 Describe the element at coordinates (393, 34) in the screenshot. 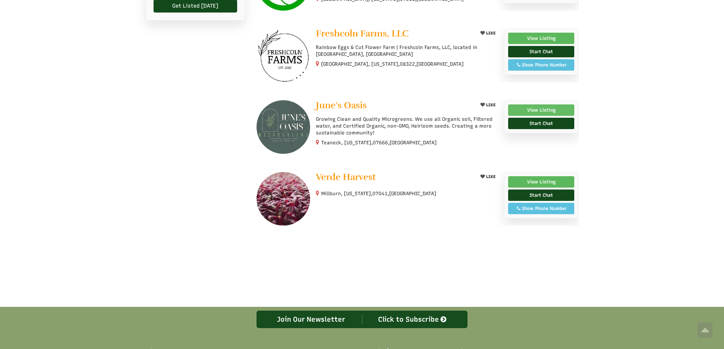

I see `a: Freshcoln Farms, LLC` at that location.